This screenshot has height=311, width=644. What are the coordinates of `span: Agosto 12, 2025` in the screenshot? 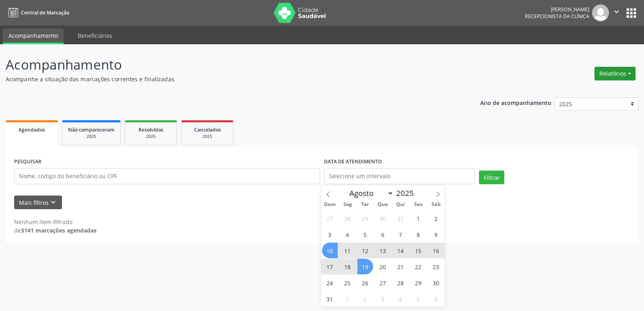 It's located at (365, 250).